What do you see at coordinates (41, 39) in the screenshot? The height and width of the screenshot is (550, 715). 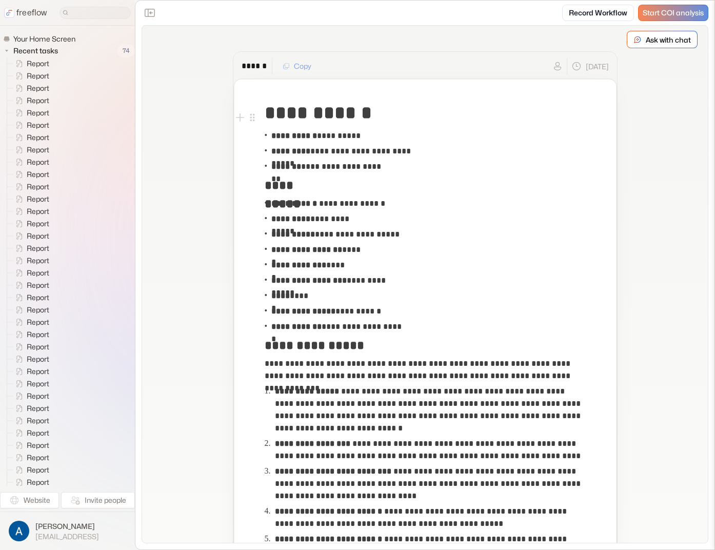 I see `a: Your Home Screen` at bounding box center [41, 39].